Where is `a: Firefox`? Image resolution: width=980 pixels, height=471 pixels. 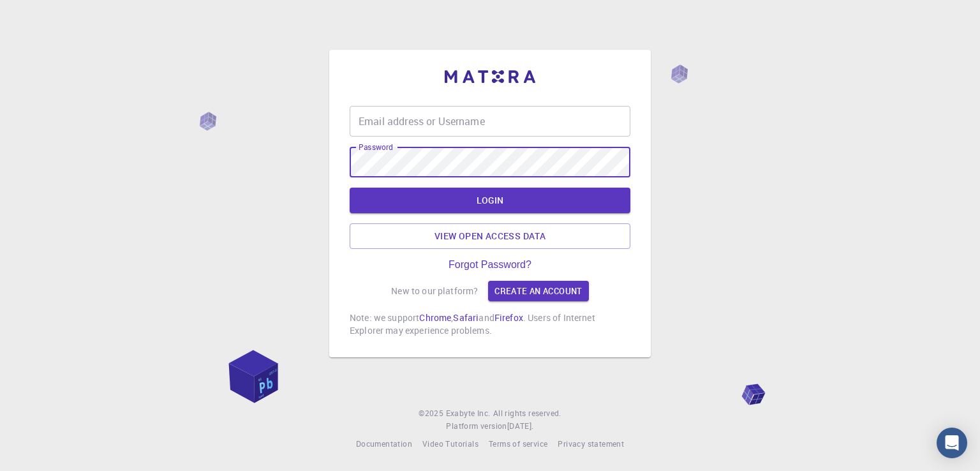 a: Firefox is located at coordinates (509, 317).